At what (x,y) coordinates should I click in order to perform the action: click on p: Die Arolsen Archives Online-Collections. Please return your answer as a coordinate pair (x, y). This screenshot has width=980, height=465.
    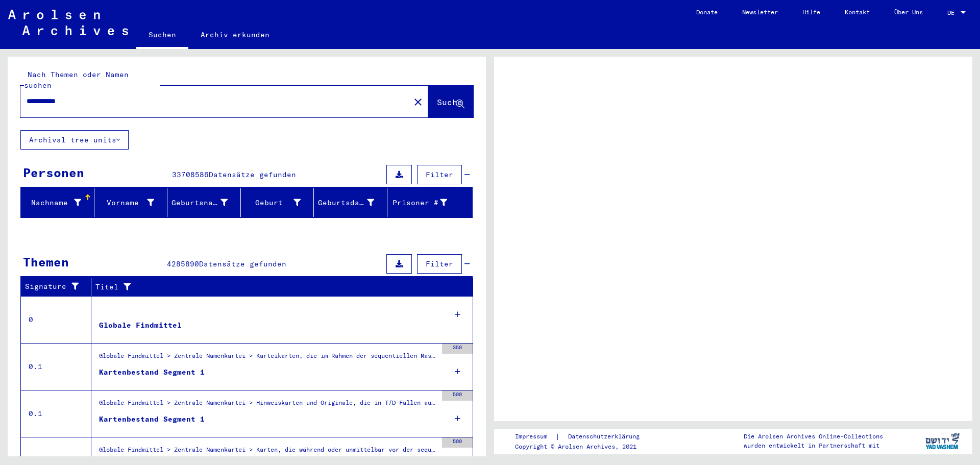
    Looking at the image, I should click on (813, 436).